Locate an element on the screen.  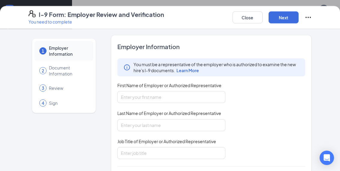
input: Enter job title is located at coordinates (171, 153).